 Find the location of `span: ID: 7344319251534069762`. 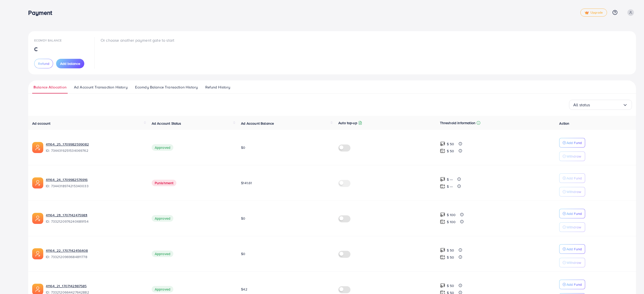

span: ID: 7344319251534069762 is located at coordinates (94, 151).